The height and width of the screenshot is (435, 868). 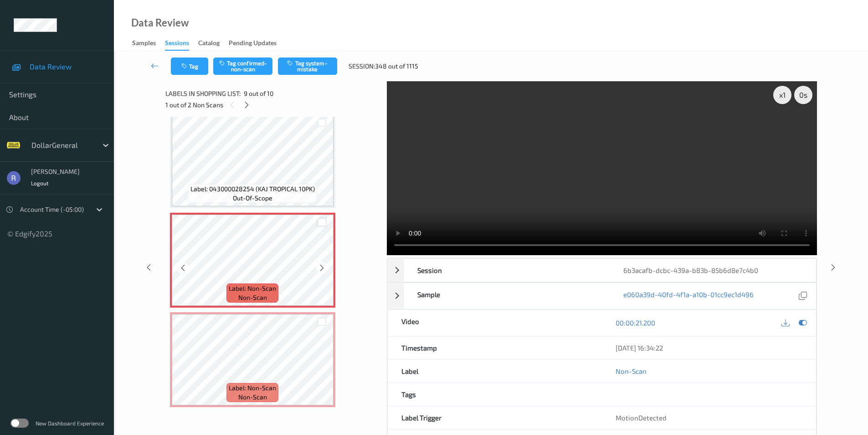 I want to click on span: Session:, so click(x=362, y=66).